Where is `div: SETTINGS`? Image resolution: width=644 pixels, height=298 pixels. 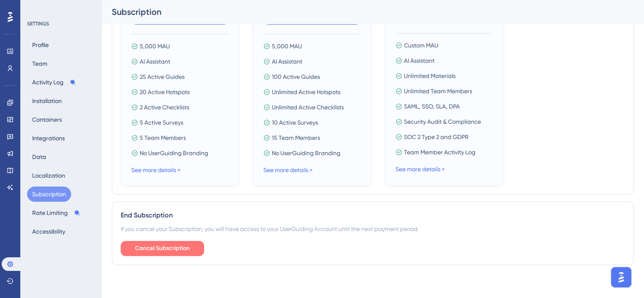
div: SETTINGS is located at coordinates (61, 24).